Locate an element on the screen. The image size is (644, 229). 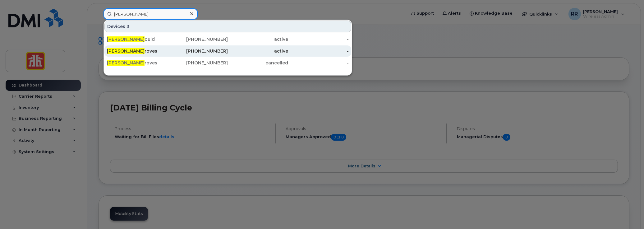
div: cancelled is located at coordinates (258, 63).